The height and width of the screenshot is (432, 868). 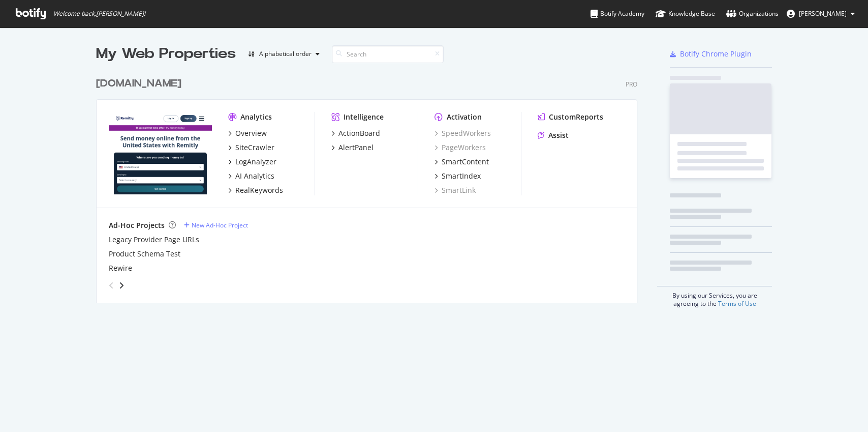 What do you see at coordinates (256, 190) in the screenshot?
I see `a: RealKeywords` at bounding box center [256, 190].